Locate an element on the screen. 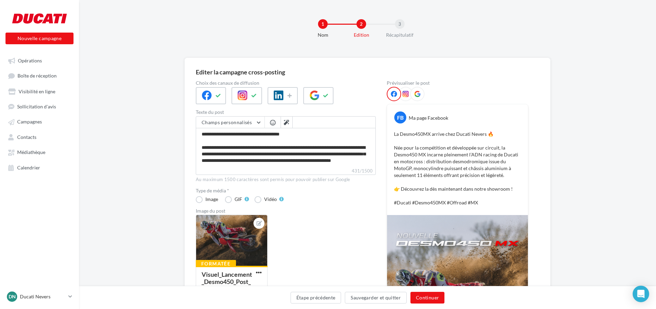 This screenshot has width=656, height=309. div: Formatée is located at coordinates (216, 264).